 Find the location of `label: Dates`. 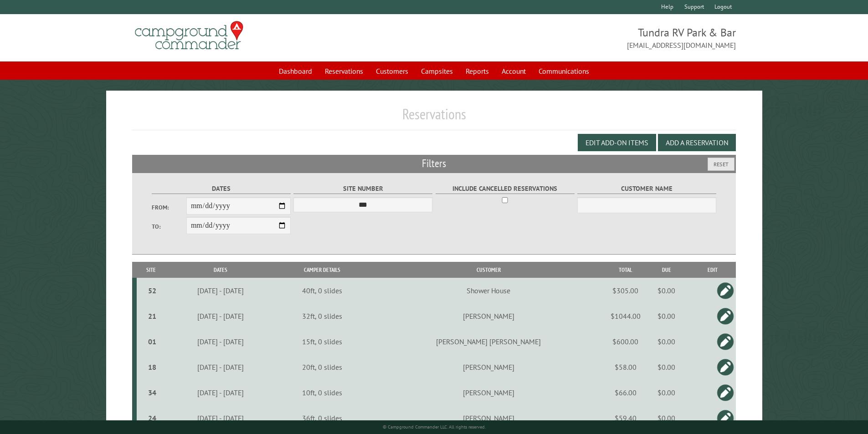

label: Dates is located at coordinates (221, 189).